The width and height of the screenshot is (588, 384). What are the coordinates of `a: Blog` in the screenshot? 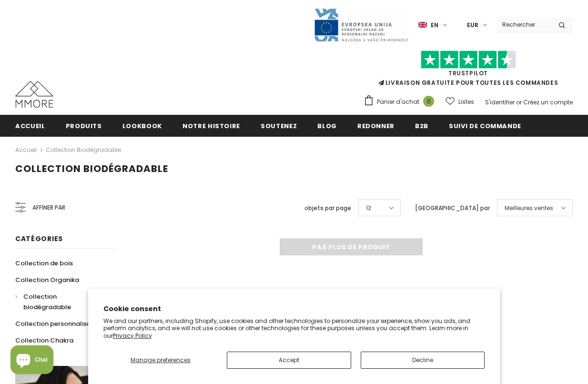 It's located at (327, 125).